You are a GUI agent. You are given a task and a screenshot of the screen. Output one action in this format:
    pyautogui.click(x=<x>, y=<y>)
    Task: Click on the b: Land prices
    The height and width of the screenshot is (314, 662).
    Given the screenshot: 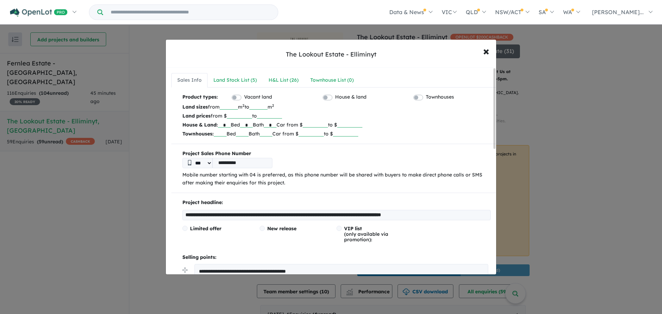 What is the action you would take?
    pyautogui.click(x=197, y=116)
    